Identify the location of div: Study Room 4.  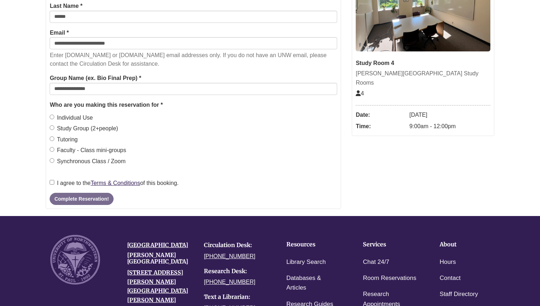
(423, 63).